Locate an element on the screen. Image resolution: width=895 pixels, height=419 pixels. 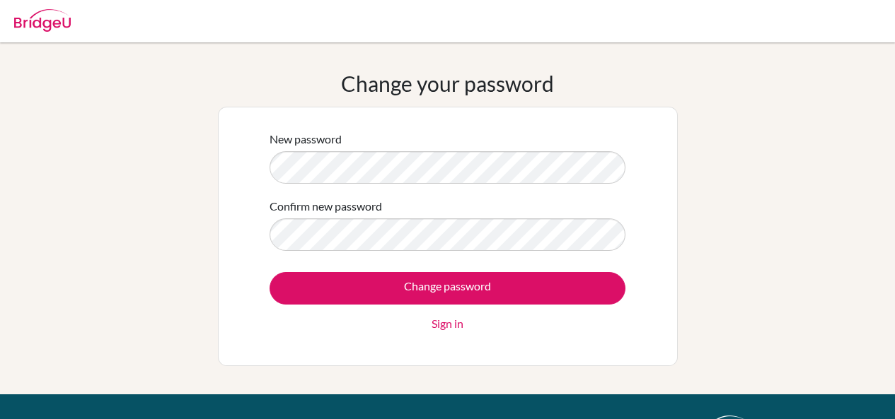
input: Change password is located at coordinates (447, 289).